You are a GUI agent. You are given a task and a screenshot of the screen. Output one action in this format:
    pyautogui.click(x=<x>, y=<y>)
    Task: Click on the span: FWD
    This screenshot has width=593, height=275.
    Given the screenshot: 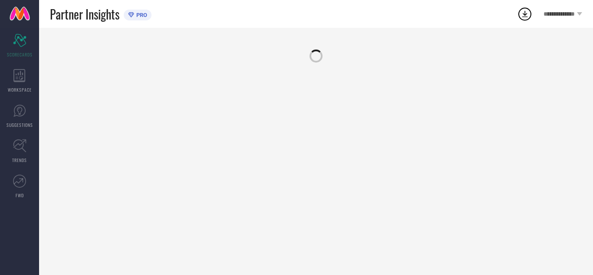 What is the action you would take?
    pyautogui.click(x=20, y=195)
    